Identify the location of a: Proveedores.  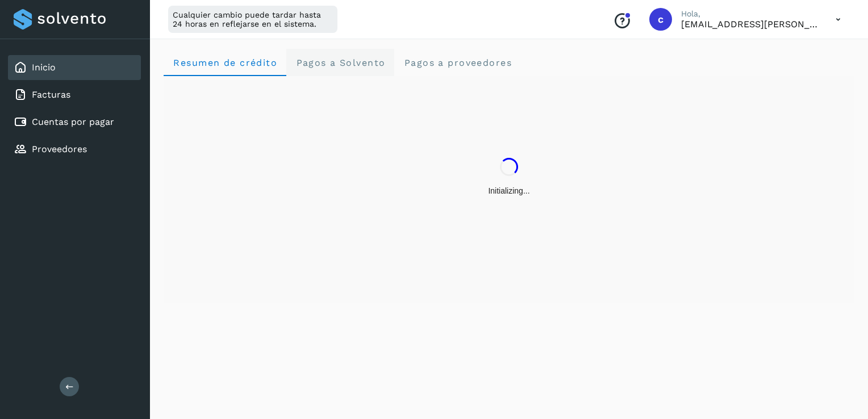
(59, 149).